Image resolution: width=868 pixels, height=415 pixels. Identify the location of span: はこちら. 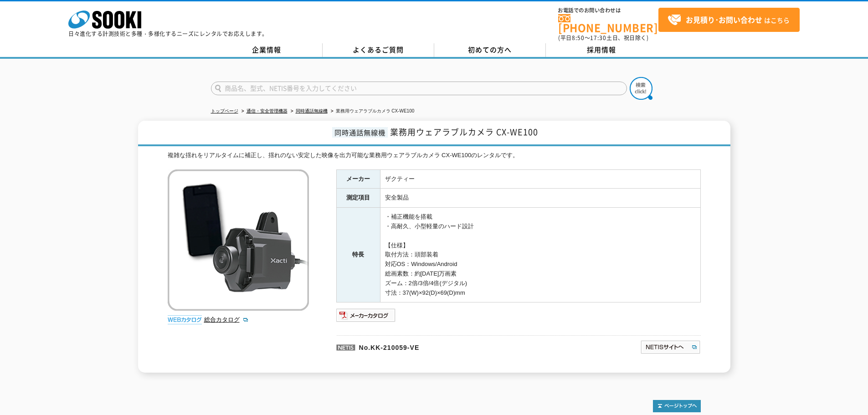
(728, 20).